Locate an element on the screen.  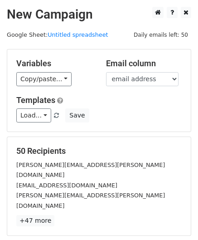
small: Google Sheet: is located at coordinates (58, 34).